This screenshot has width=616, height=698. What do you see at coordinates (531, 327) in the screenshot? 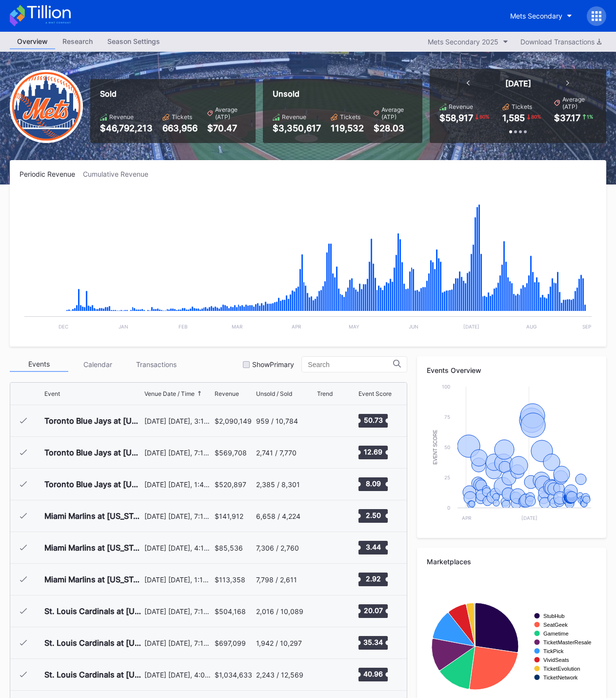
I see `text: Aug` at bounding box center [531, 327].